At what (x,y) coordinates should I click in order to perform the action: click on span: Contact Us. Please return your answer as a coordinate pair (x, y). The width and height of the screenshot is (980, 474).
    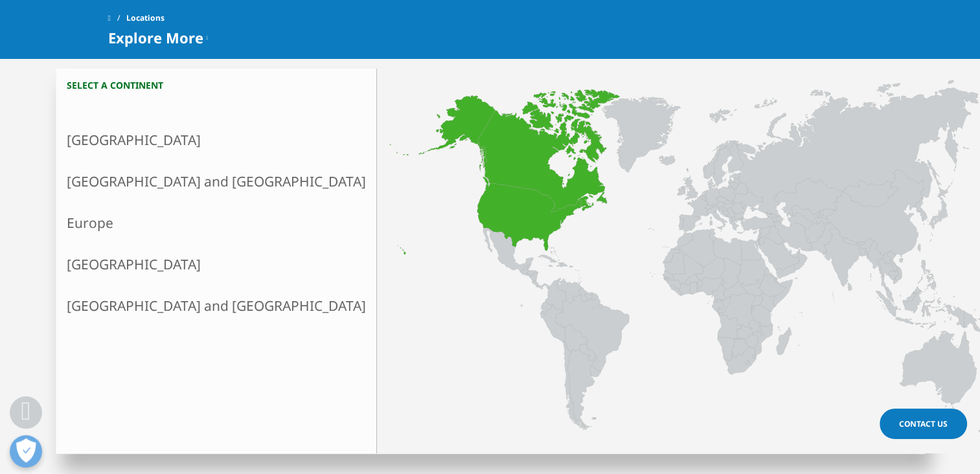
    Looking at the image, I should click on (923, 423).